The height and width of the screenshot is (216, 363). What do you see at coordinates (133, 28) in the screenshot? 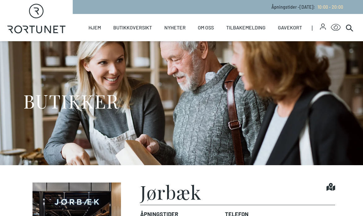
I see `a: Butikkoversikt` at bounding box center [133, 28].